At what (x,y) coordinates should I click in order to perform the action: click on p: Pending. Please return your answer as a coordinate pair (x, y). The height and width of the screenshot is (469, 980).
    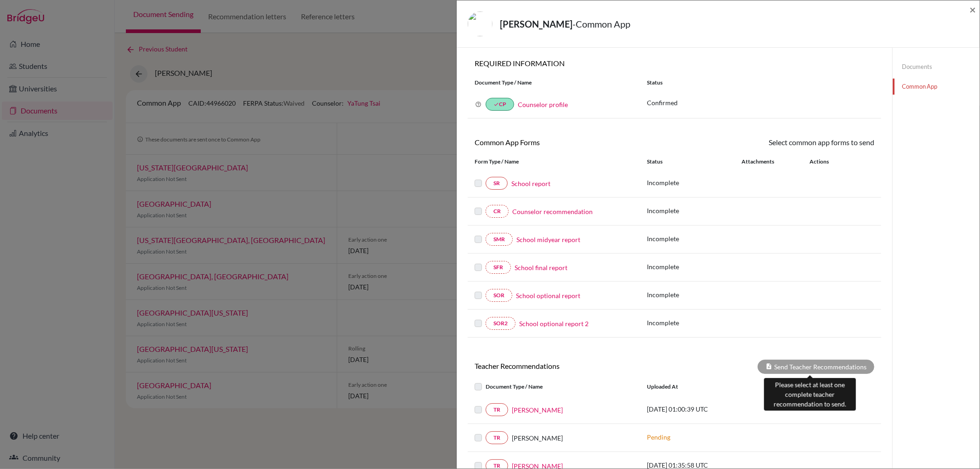
    Looking at the image, I should click on (709, 436).